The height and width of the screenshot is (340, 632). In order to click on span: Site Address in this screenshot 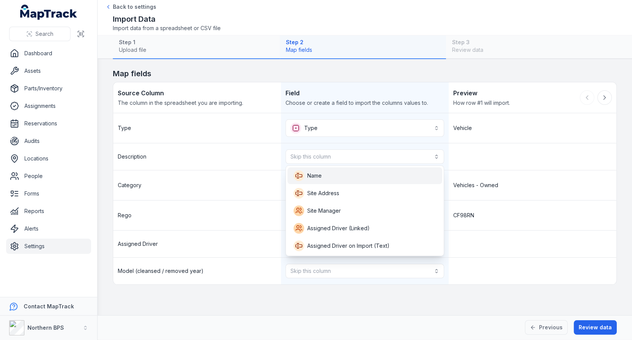, I will do `click(323, 193)`.